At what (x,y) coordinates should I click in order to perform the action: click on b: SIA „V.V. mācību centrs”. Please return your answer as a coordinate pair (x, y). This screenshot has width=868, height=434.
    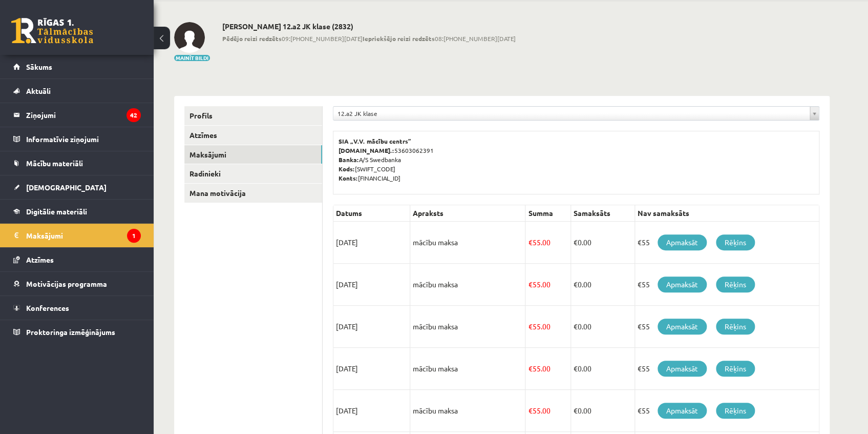
    Looking at the image, I should click on (375, 141).